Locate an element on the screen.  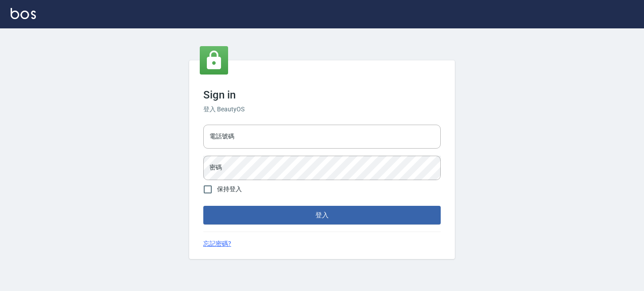
h6: 登入 BeautyOS is located at coordinates (322, 109).